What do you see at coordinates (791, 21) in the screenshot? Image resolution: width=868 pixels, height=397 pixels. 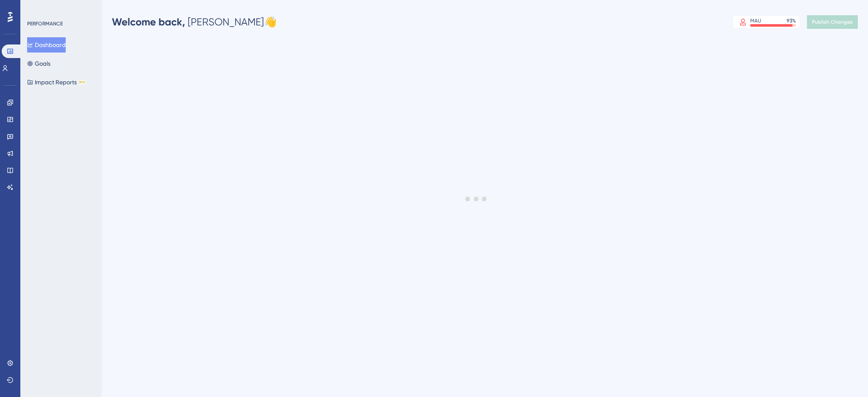 I see `div: 93 %` at bounding box center [791, 21].